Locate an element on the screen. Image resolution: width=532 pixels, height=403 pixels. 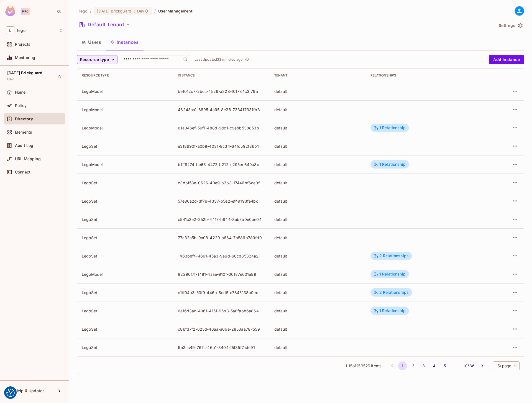
span: Policy is located at coordinates (21, 105).